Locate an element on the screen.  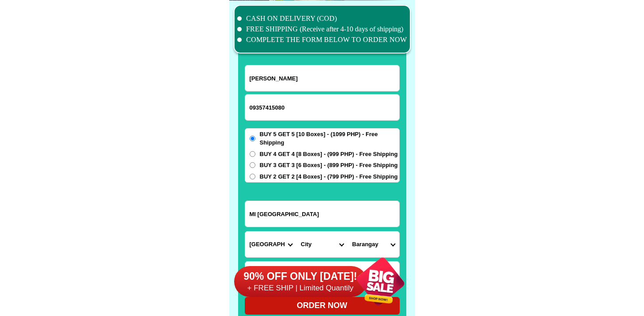
input: BUY 5 GET 5 [10 Boxes] - (1099 PHP) - Free Shipping is located at coordinates (252, 138).